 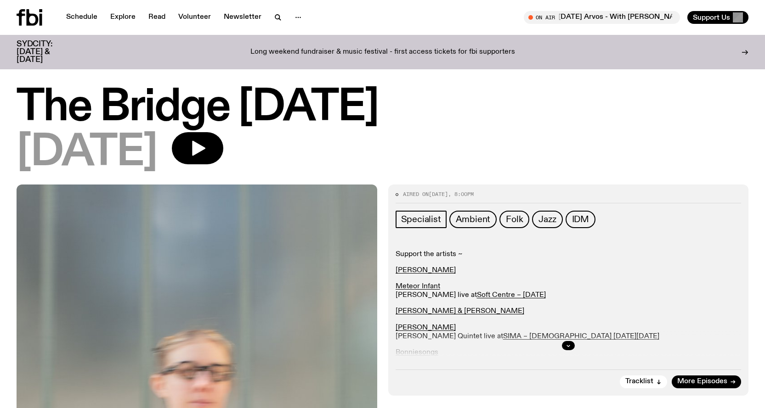 I want to click on p: Support the artists ~, so click(x=568, y=254).